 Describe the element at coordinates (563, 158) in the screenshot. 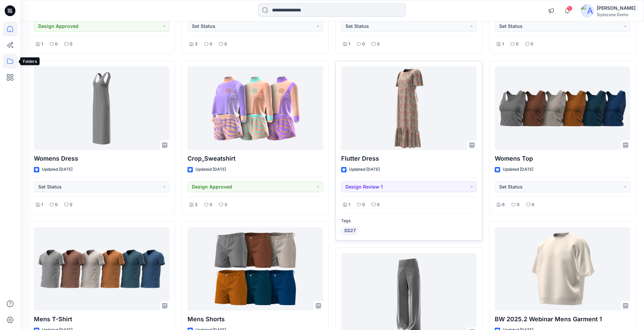

I see `p: Womens Top` at that location.